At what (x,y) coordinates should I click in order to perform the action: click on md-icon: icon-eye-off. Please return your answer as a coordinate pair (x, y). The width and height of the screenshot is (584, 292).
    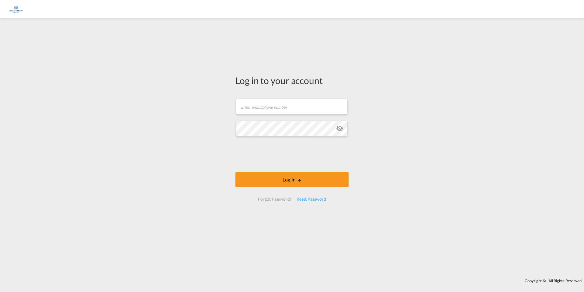
    Looking at the image, I should click on (340, 128).